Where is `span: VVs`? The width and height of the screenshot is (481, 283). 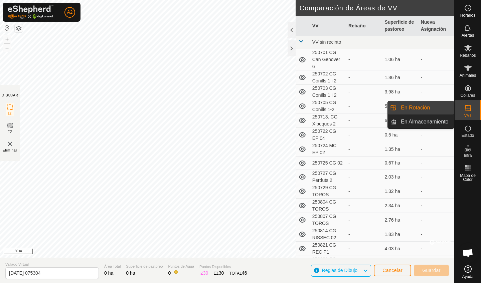 span: VVs is located at coordinates (467, 115).